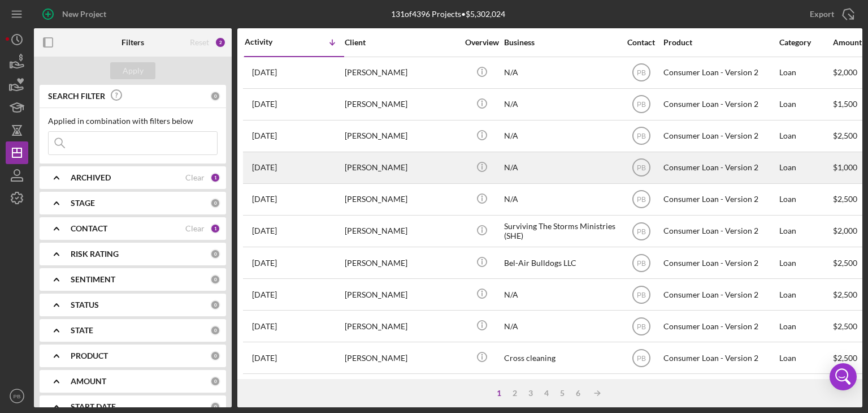  What do you see at coordinates (265, 168) in the screenshot?
I see `time: 2025-08-01 19:47` at bounding box center [265, 168].